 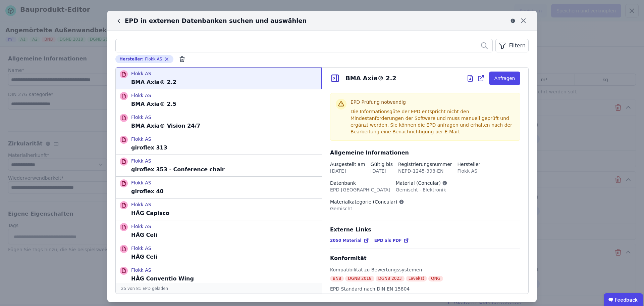 What do you see at coordinates (178, 169) in the screenshot?
I see `p: giroflex 353 - Conference chair` at bounding box center [178, 169].